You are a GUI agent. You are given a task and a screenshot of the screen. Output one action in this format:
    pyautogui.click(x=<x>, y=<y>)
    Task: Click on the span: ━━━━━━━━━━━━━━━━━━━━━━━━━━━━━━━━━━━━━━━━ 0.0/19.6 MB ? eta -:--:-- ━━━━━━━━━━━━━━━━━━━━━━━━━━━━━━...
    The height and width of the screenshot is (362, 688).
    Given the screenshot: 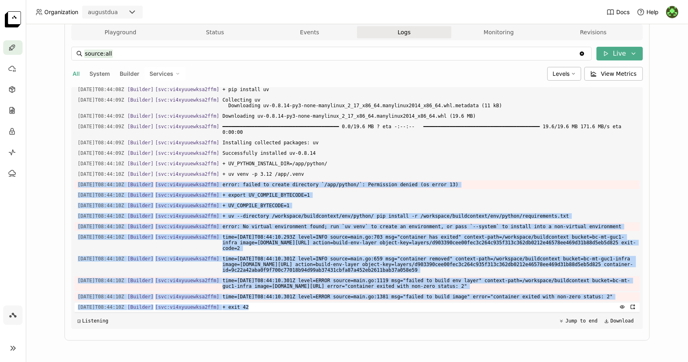 What is the action you would take?
    pyautogui.click(x=429, y=129)
    